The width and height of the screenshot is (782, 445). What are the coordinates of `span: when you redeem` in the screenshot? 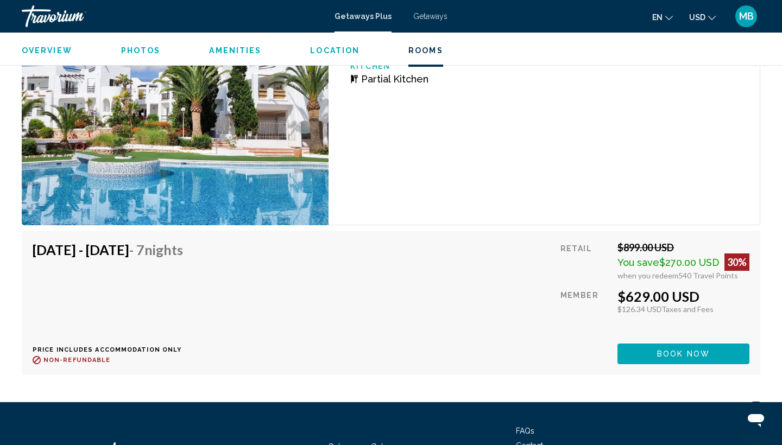 It's located at (648, 275).